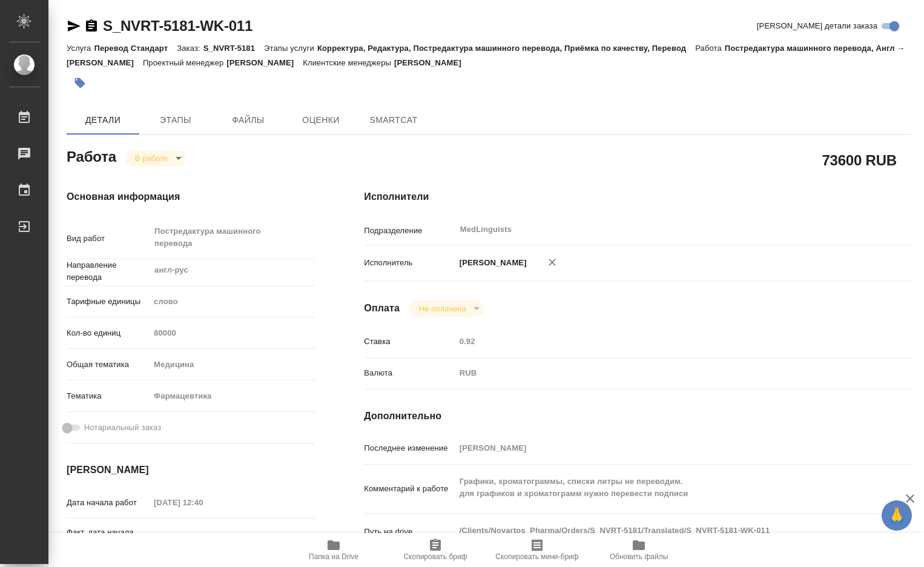 The image size is (924, 567). I want to click on h4: Дополнительно, so click(637, 416).